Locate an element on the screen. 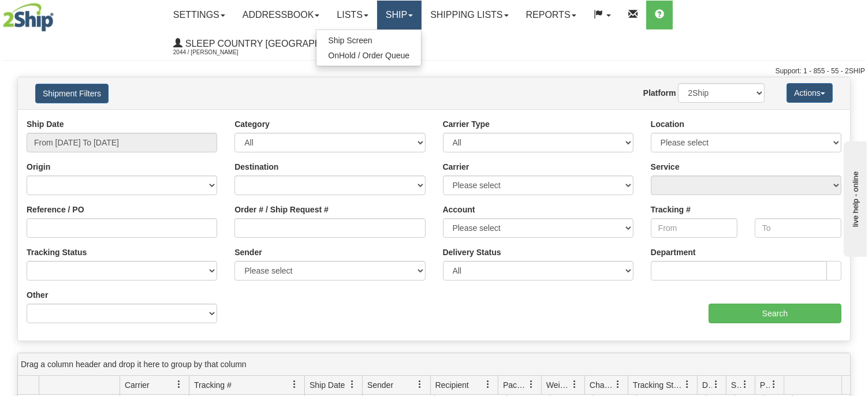 The height and width of the screenshot is (396, 868). label: Carrier is located at coordinates (456, 167).